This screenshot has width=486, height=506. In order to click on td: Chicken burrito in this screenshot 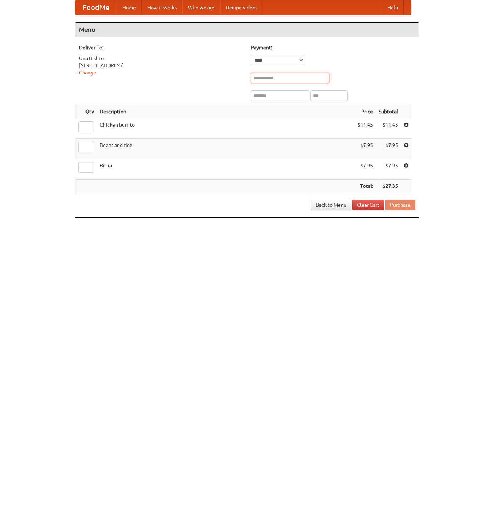, I will do `click(226, 128)`.